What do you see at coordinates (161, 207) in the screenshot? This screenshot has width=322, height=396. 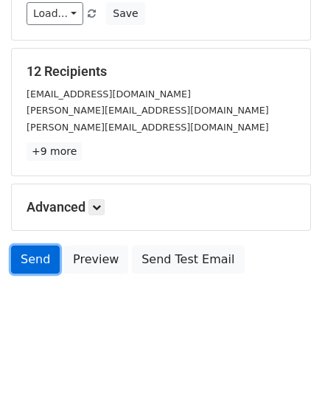 I see `h5: Advanced` at bounding box center [161, 207].